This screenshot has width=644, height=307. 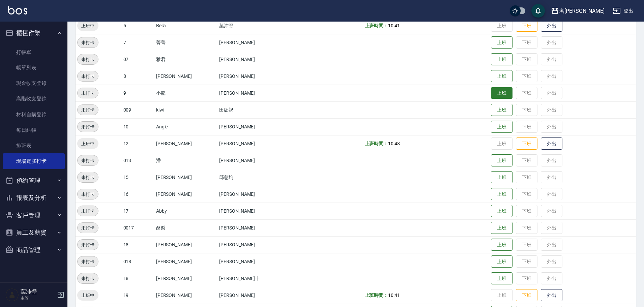 What do you see at coordinates (186, 211) in the screenshot?
I see `td: Abby` at bounding box center [186, 211].